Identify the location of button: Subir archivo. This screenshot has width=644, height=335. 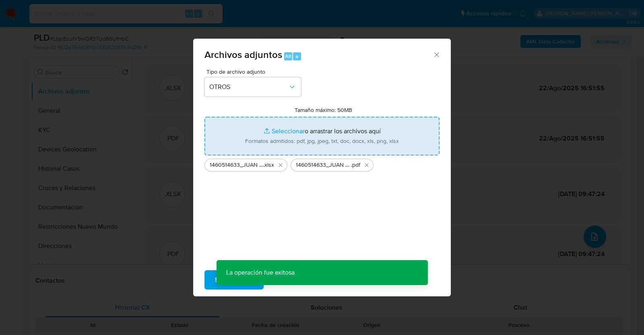
(234, 280).